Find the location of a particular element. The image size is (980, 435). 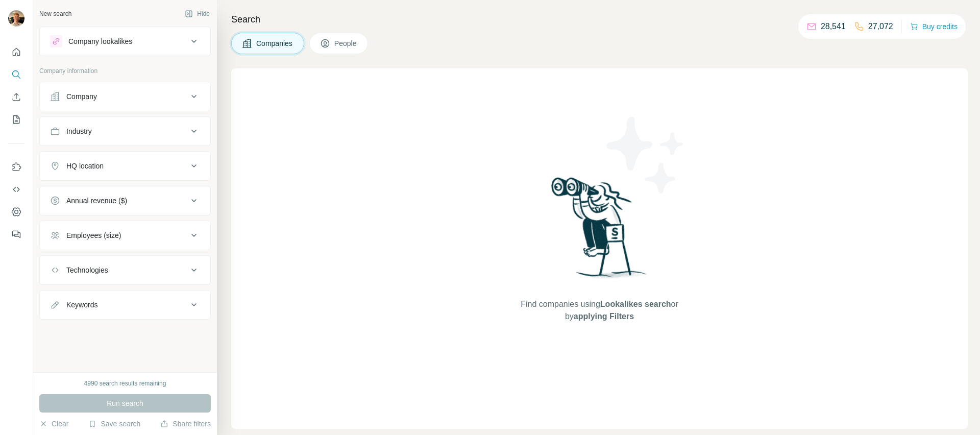

span: People is located at coordinates (346, 44).